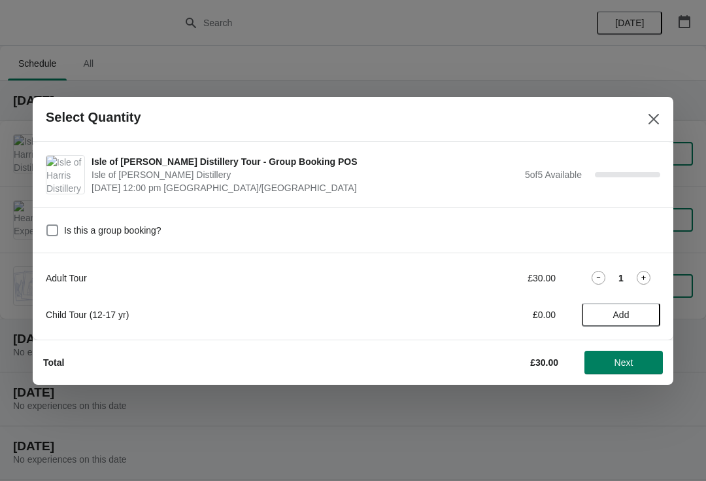 Image resolution: width=706 pixels, height=481 pixels. What do you see at coordinates (654, 119) in the screenshot?
I see `button: Close` at bounding box center [654, 119].